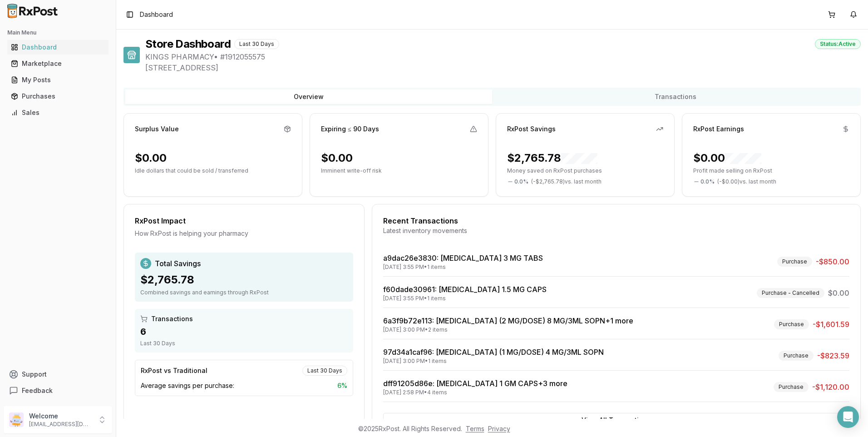  Describe the element at coordinates (58, 80) in the screenshot. I see `a: My Posts` at that location.